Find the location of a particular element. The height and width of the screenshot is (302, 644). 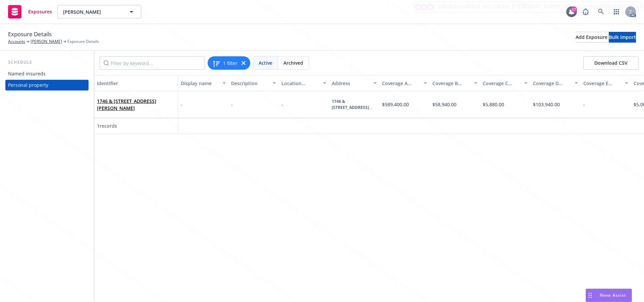

div: Identifier is located at coordinates (136, 83).